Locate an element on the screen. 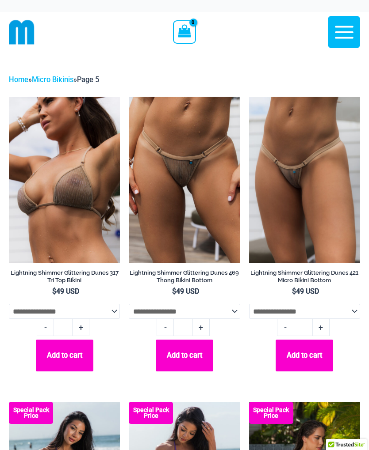 This screenshot has height=450, width=369. img: cropped mm emblem is located at coordinates (22, 32).